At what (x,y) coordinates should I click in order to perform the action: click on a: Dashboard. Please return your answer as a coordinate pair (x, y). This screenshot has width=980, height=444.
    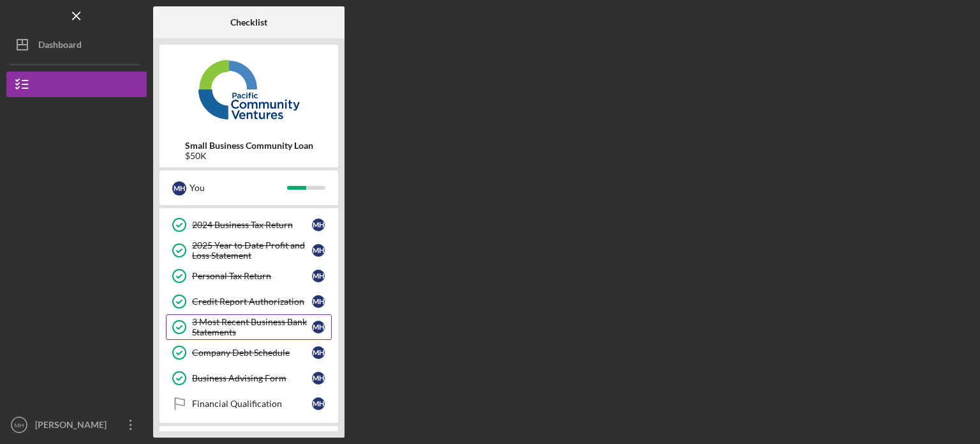
    Looking at the image, I should click on (77, 44).